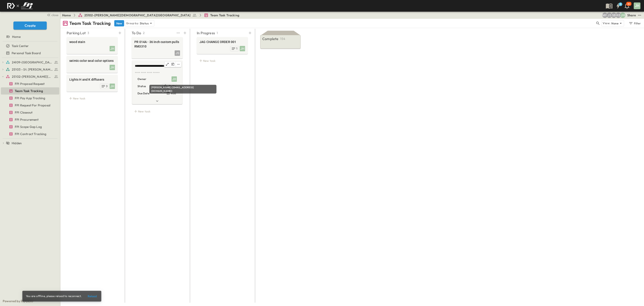  What do you see at coordinates (618, 6) in the screenshot?
I see `button: 9` at bounding box center [618, 6].